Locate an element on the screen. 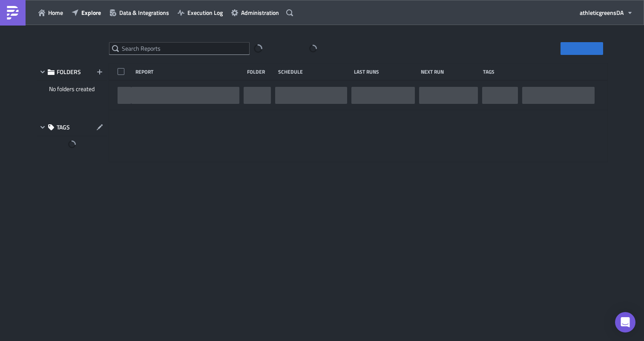 This screenshot has width=644, height=341. button: Home is located at coordinates (51, 12).